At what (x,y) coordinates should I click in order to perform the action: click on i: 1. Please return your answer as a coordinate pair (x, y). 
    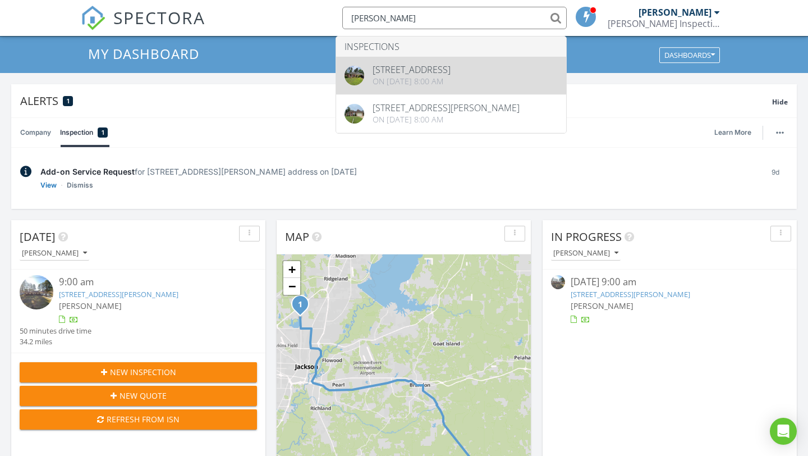
    Looking at the image, I should click on (300, 305).